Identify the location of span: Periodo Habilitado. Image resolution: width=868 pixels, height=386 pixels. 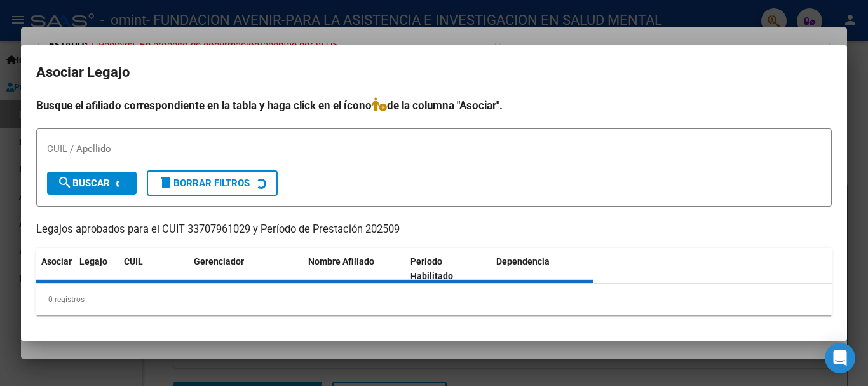
(432, 268).